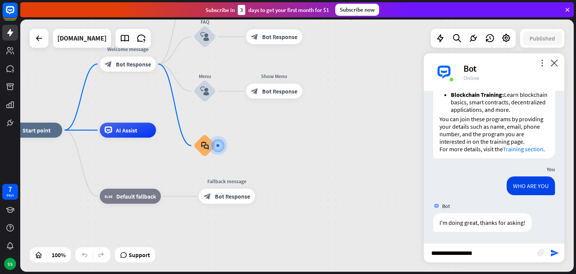 The image size is (576, 274). Describe the element at coordinates (542, 63) in the screenshot. I see `i: more_vert` at that location.